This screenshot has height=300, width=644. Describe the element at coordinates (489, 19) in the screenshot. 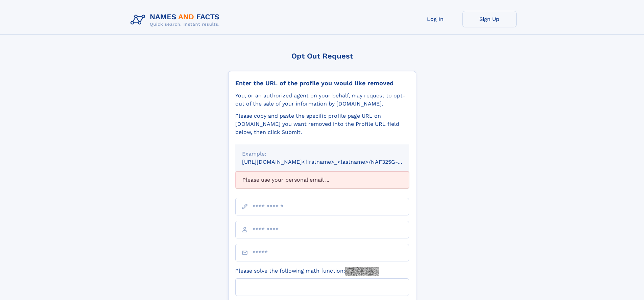

I see `a: Sign Up` at that location.